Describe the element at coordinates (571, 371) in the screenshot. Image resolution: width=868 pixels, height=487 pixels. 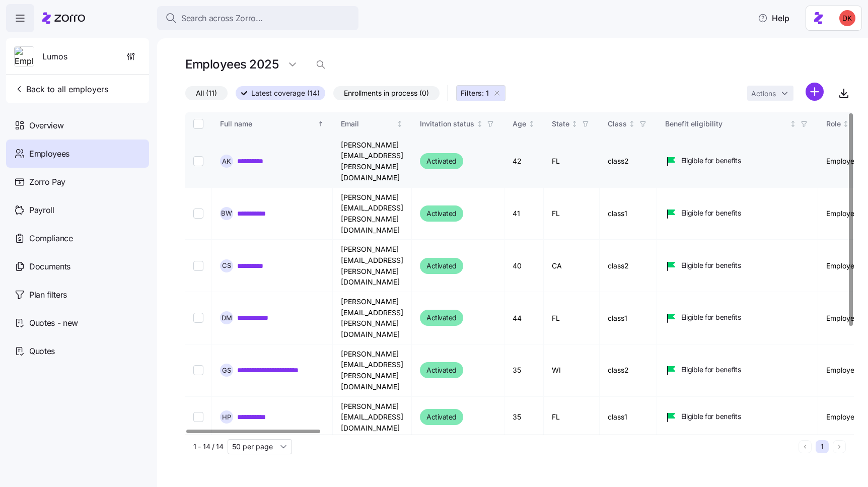
I see `td: WI` at that location.